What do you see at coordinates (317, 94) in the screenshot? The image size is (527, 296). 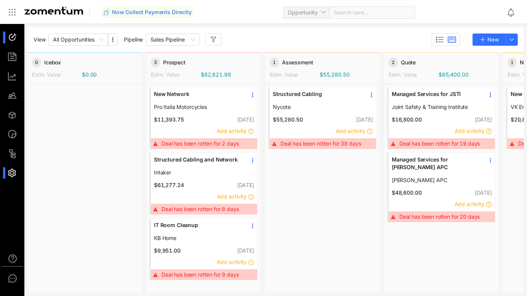 I see `span: Structured Cabling` at bounding box center [317, 94].